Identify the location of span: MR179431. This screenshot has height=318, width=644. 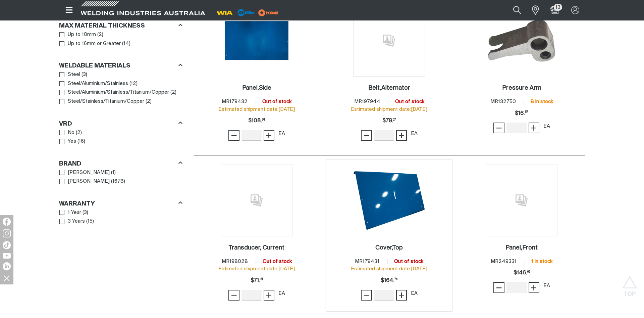
(367, 261).